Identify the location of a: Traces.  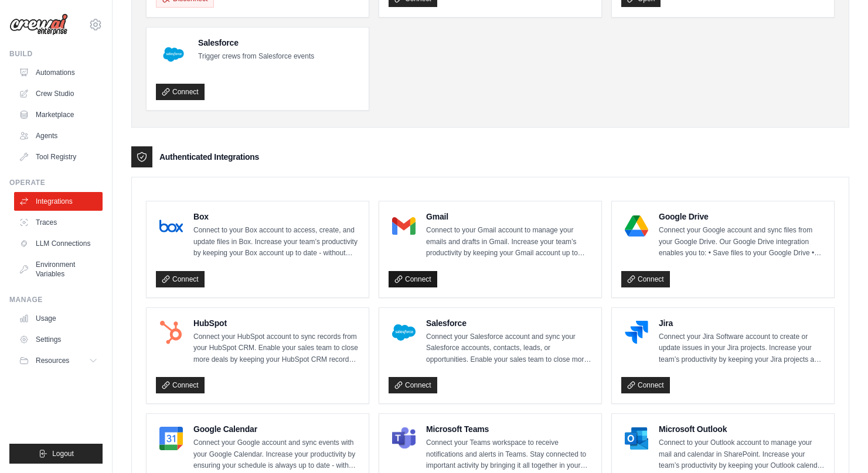
(58, 222).